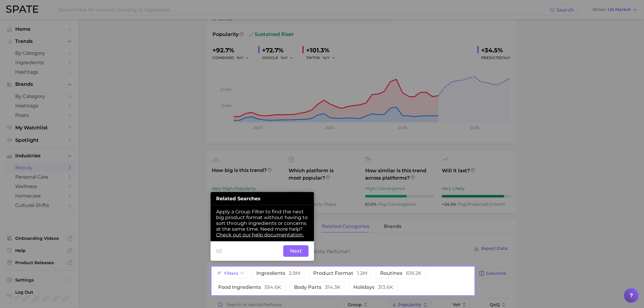  I want to click on span: holidays, so click(373, 287).